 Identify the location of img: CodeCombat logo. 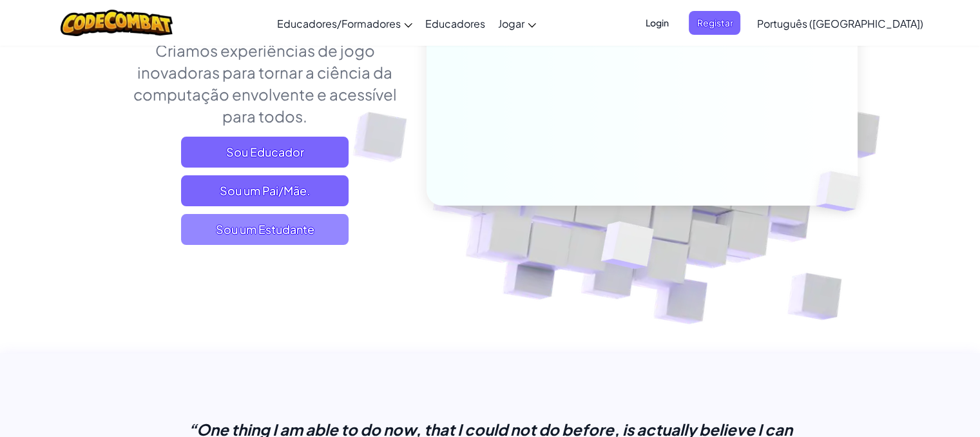
(116, 23).